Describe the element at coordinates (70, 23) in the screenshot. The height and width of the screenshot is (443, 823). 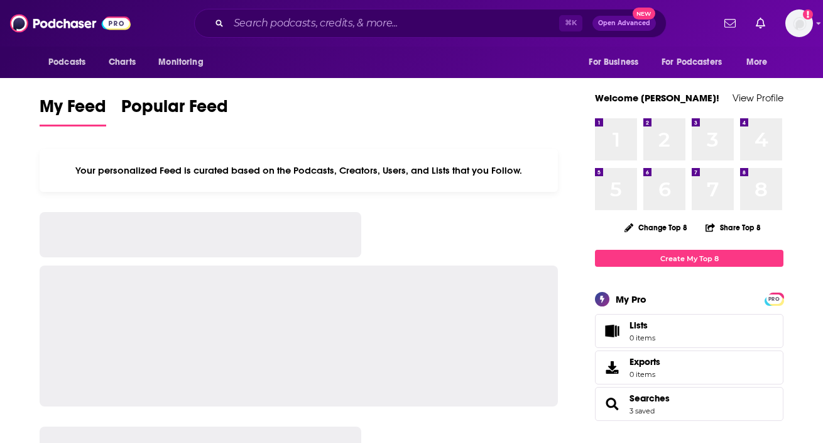
I see `a: Podchaser - Follow, Share and Rate Podcasts` at that location.